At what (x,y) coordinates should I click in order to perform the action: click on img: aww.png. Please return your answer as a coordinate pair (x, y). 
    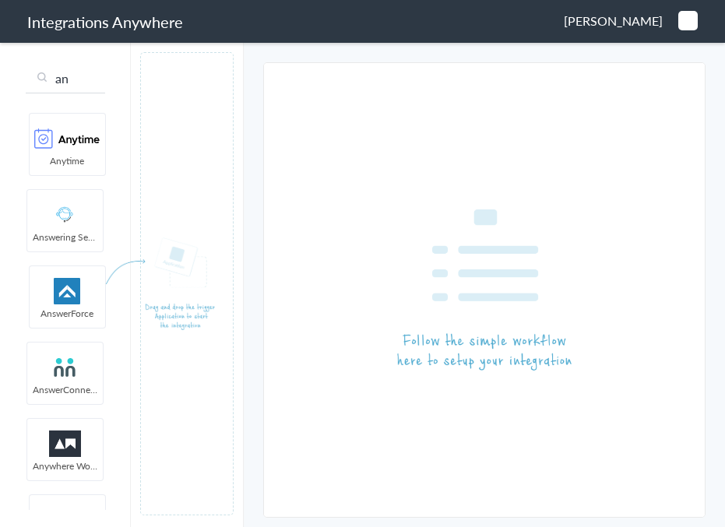
    Looking at the image, I should click on (65, 444).